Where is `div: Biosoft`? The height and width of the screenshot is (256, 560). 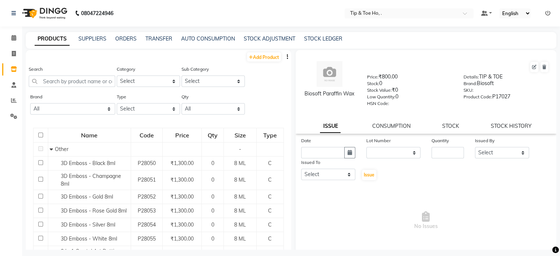 div: Biosoft is located at coordinates (506, 85).